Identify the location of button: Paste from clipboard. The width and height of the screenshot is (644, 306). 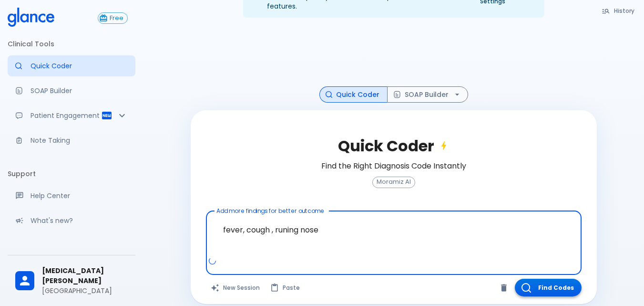
(286, 287).